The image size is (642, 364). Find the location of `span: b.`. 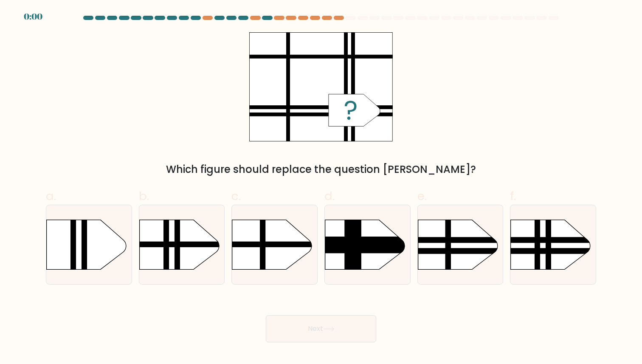

span: b. is located at coordinates (144, 196).